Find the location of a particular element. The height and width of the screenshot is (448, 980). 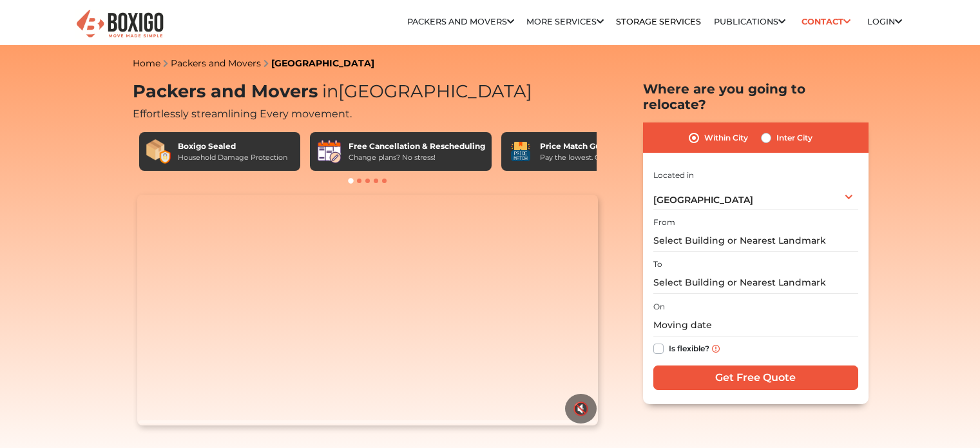

h2: Where are you going to relocate? is located at coordinates (755, 97).